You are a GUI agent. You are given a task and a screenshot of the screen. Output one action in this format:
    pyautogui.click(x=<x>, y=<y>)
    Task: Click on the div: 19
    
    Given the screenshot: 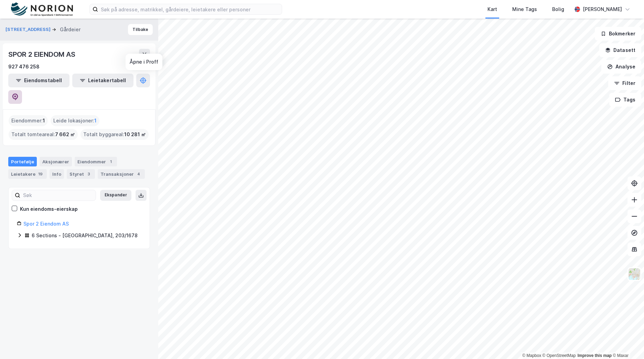 What is the action you would take?
    pyautogui.click(x=40, y=174)
    